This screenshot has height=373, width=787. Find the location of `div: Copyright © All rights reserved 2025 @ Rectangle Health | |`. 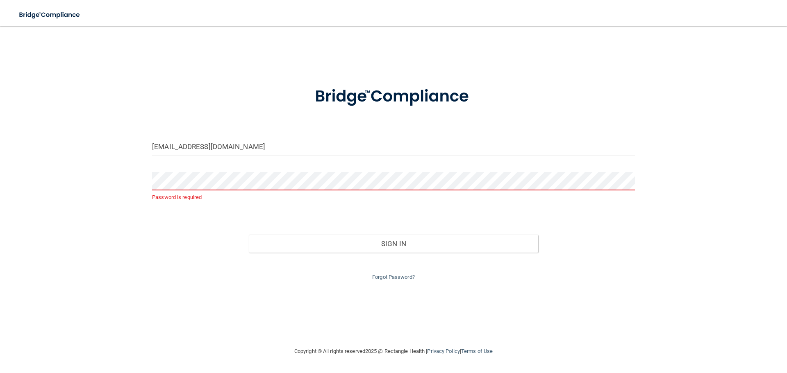

div: Copyright © All rights reserved 2025 @ Rectangle Health | | is located at coordinates (393, 352).